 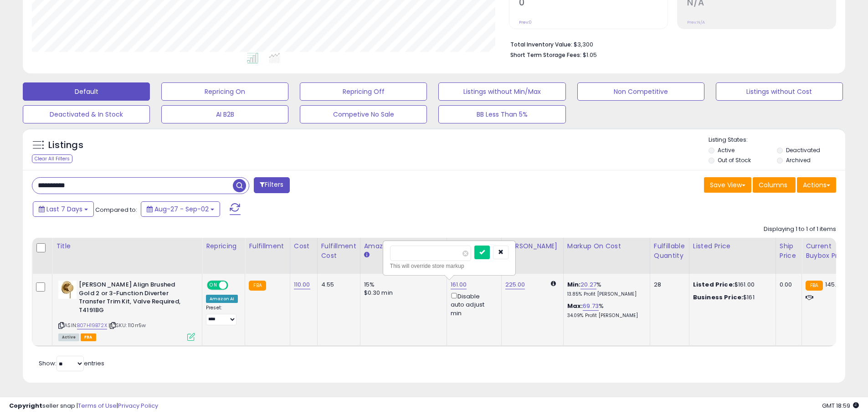 What do you see at coordinates (234, 285) in the screenshot?
I see `span: OFF` at bounding box center [234, 285].